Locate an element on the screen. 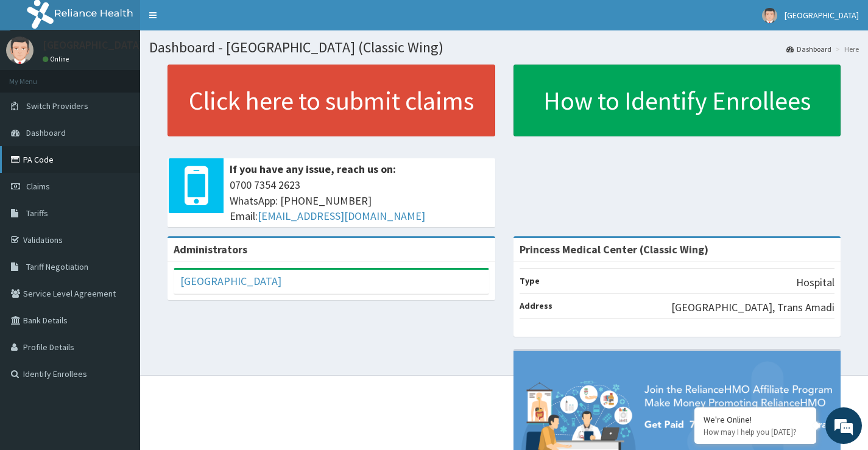  a: Click here to submit claims is located at coordinates (331, 100).